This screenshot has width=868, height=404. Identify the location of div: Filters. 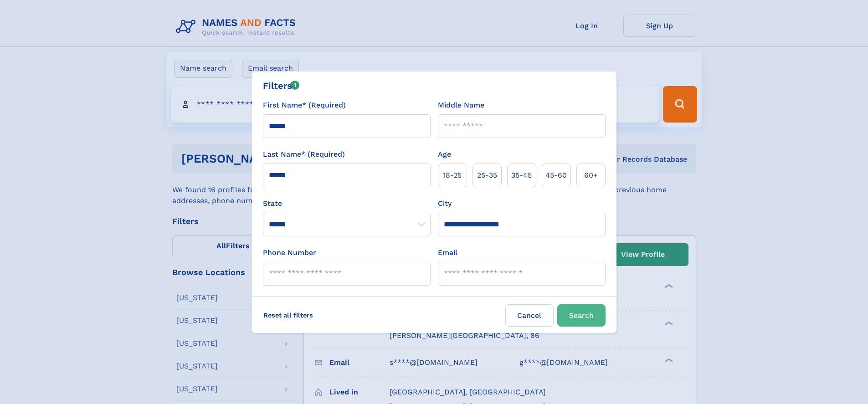
(281, 86).